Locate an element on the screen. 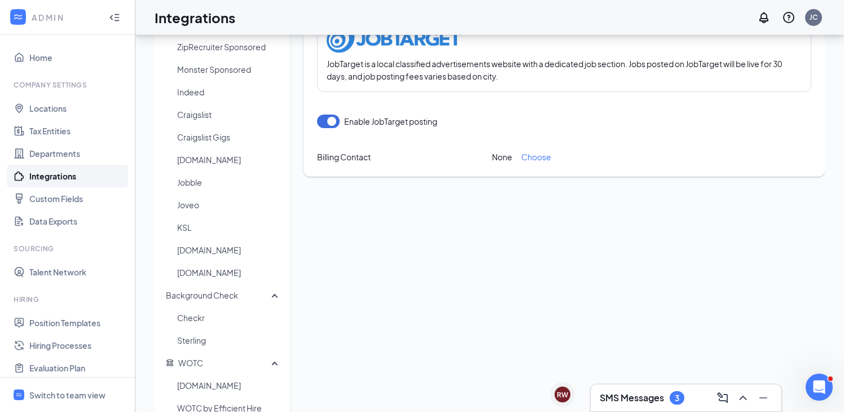 The image size is (844, 412). span: Choose is located at coordinates (536, 157).